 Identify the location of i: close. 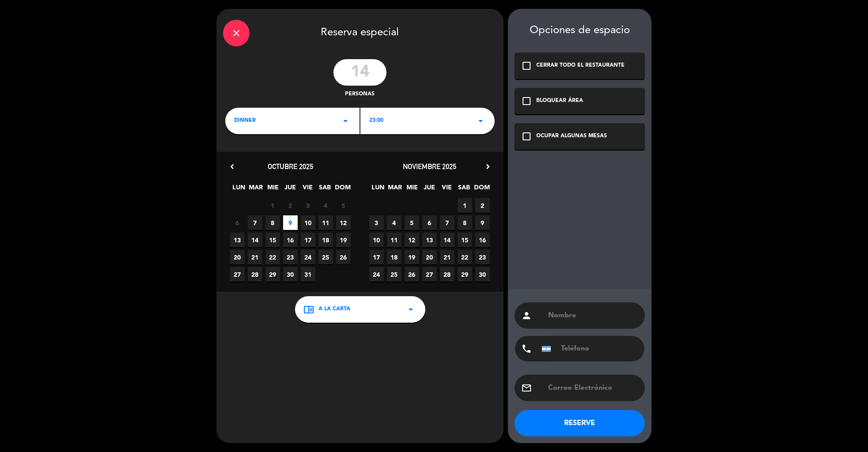
(236, 33).